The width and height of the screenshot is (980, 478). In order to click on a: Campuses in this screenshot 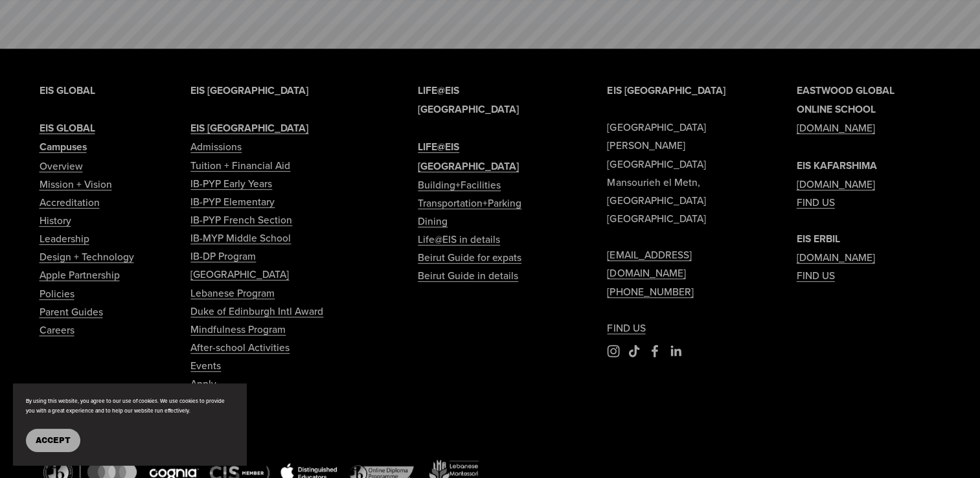, I will do `click(63, 147)`.